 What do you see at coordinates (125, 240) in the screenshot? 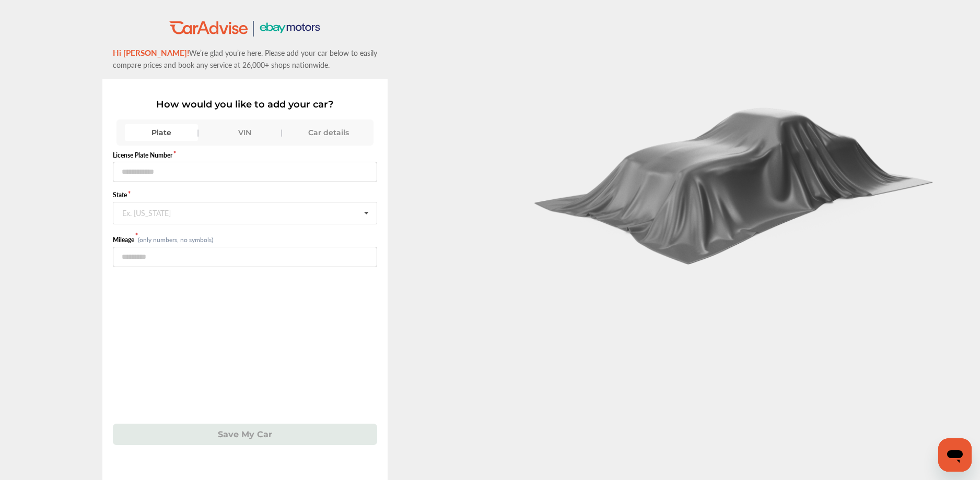
I see `label: Mileage` at bounding box center [125, 240].